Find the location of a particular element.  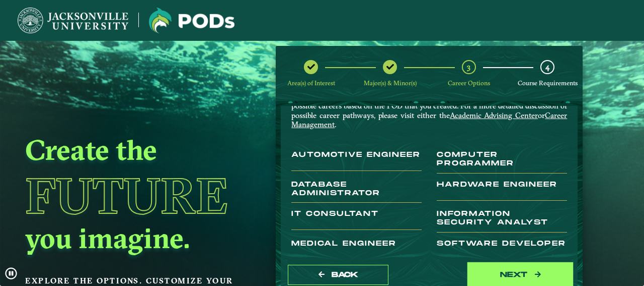

span: Major(s) & Minor(s) is located at coordinates (390, 83).